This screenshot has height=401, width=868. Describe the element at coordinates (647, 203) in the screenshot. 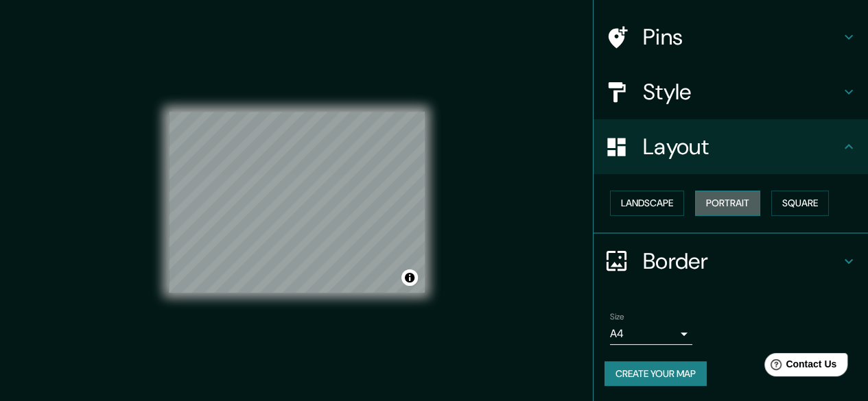

I see `button: Landscape` at that location.